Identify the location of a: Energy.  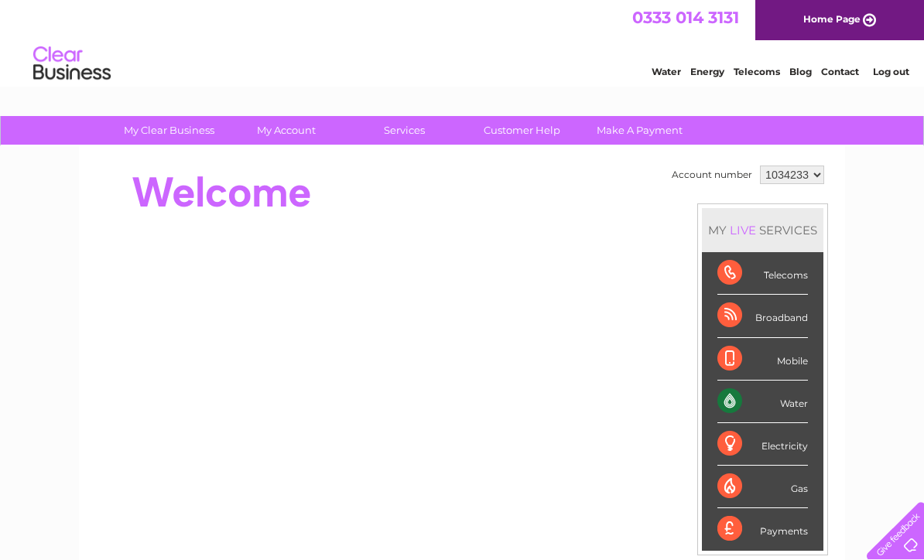
(707, 71).